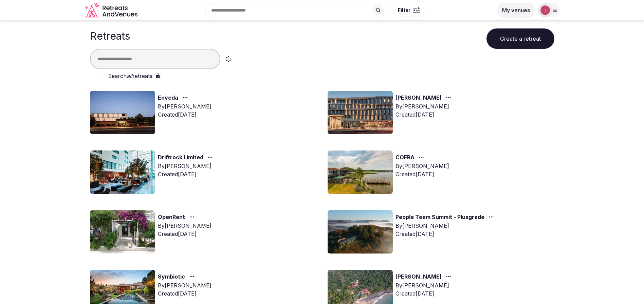 The height and width of the screenshot is (304, 644). What do you see at coordinates (180, 157) in the screenshot?
I see `a: Driftrock Limited` at bounding box center [180, 157].